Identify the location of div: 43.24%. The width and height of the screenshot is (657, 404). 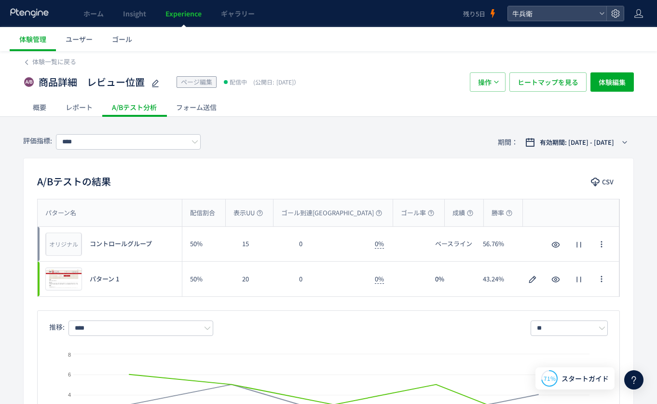
(499, 279).